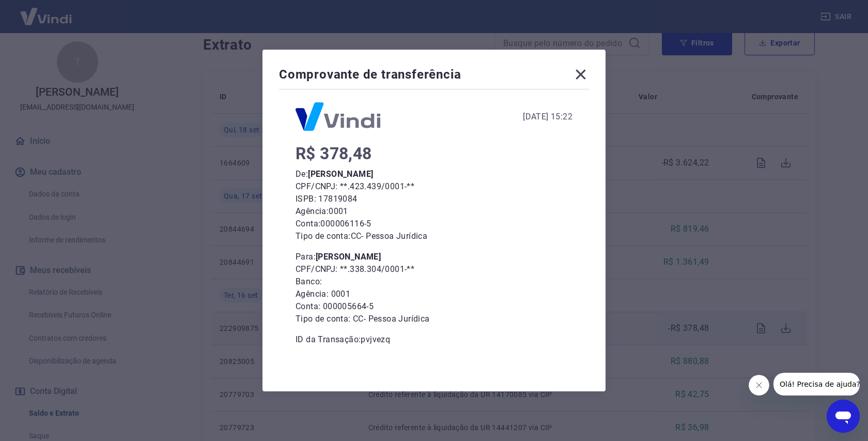  What do you see at coordinates (338, 116) in the screenshot?
I see `img: Logo` at bounding box center [338, 116].